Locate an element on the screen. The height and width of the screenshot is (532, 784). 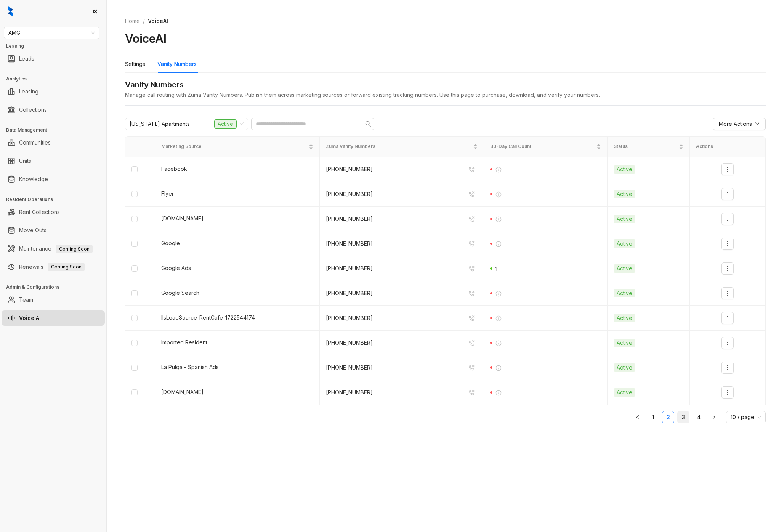
th: Actions is located at coordinates (728, 146).